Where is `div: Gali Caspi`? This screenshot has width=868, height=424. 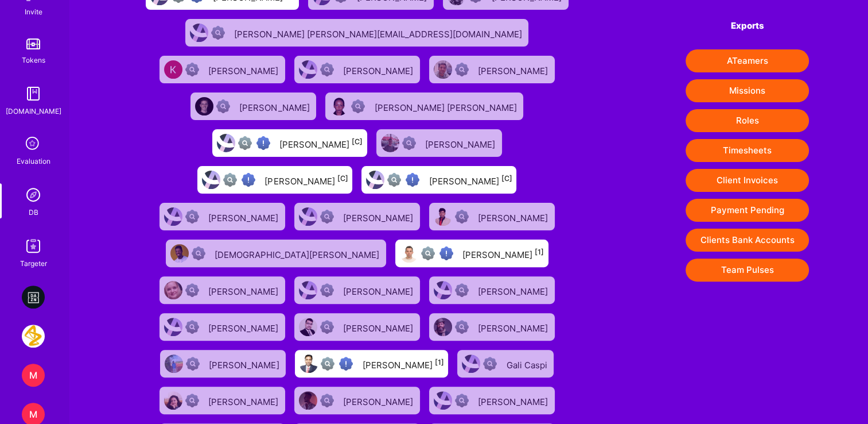 div: Gali Caspi is located at coordinates (528, 363).